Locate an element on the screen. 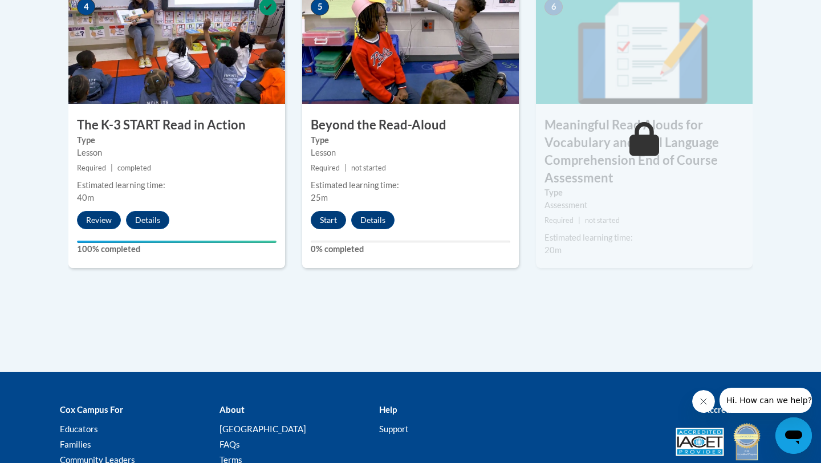  a: Families is located at coordinates (75, 444).